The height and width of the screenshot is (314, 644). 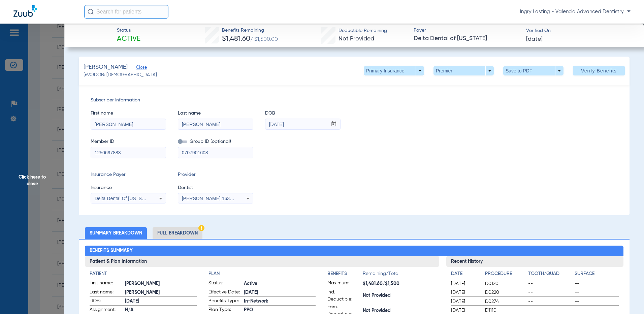 What do you see at coordinates (129, 113) in the screenshot?
I see `span: First name` at bounding box center [129, 113].